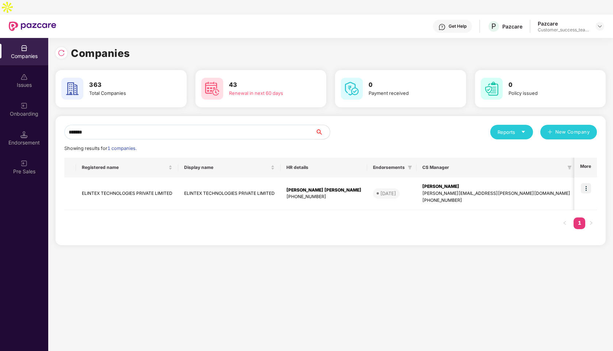  Describe the element at coordinates (268, 94) in the screenshot. I see `div: Renewal in next 60 days` at that location.